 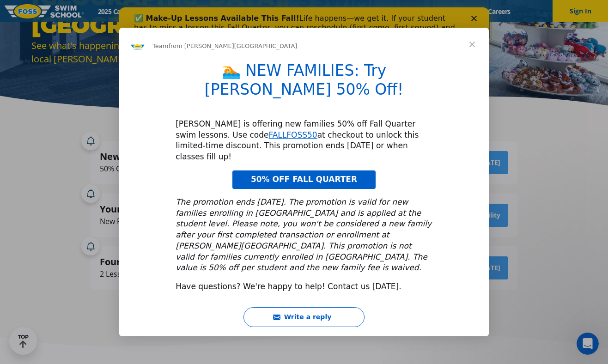 What do you see at coordinates (357, 11) in the screenshot?
I see `div: Close` at bounding box center [357, 11].